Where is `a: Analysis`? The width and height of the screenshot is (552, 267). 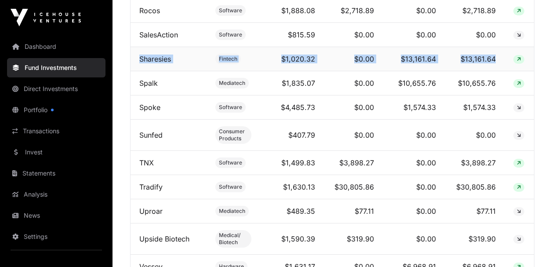 a: Analysis is located at coordinates (56, 194).